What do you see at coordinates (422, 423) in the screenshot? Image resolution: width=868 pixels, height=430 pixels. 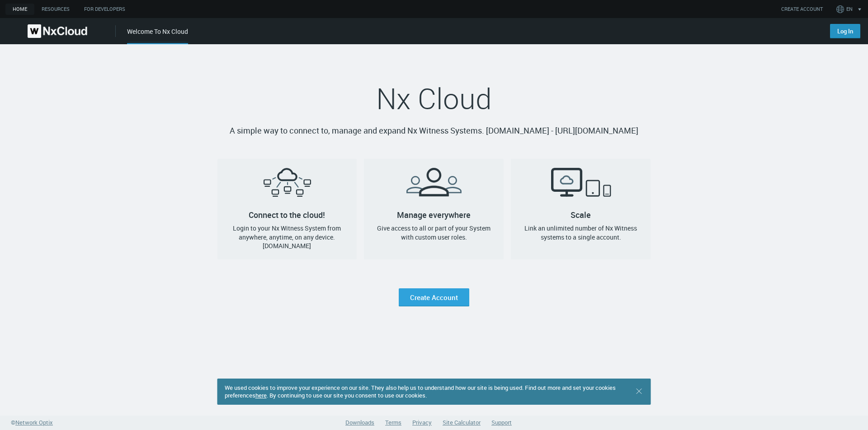 I see `a: Privacy` at bounding box center [422, 423].